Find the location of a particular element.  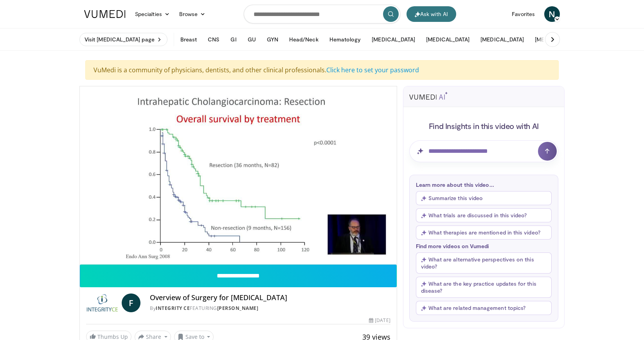

h4: Find Insights in this video with AI is located at coordinates (484, 126).